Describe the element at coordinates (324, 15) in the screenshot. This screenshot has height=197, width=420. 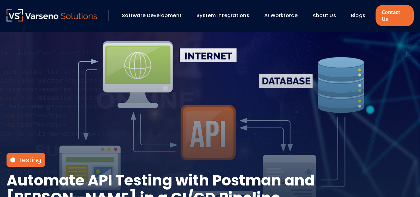
I see `a: About Us` at that location.